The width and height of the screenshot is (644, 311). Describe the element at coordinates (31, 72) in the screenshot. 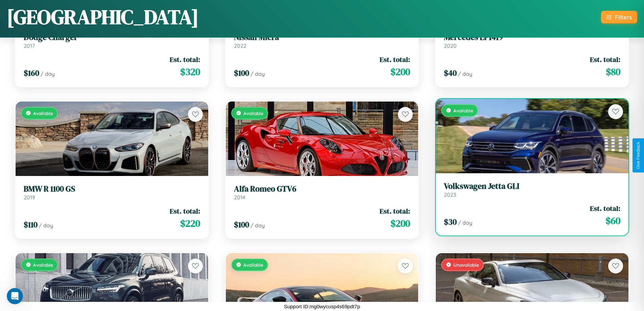

I see `span: $ 160` at that location.